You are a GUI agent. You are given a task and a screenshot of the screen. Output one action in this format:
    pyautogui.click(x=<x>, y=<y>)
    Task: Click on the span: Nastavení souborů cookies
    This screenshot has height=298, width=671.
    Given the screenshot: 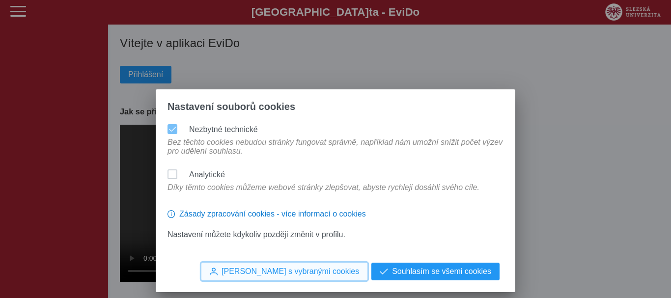 What is the action you would take?
    pyautogui.click(x=231, y=107)
    